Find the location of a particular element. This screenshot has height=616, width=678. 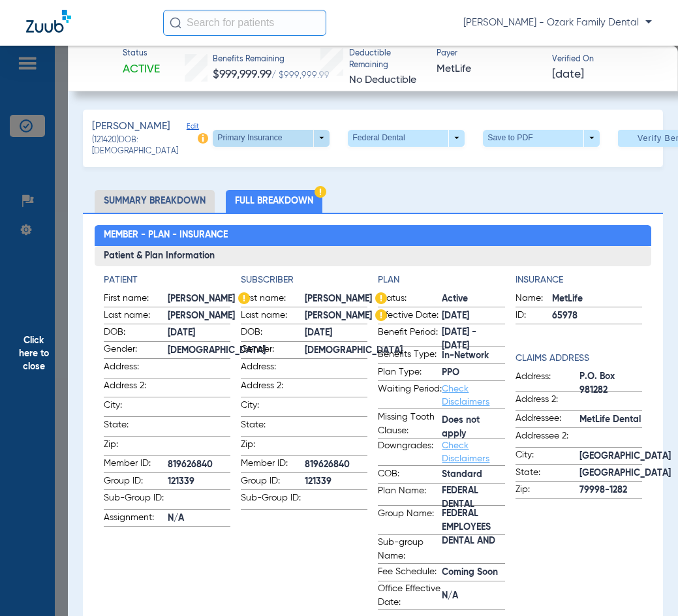

h3: Patient & Plan Information is located at coordinates (372, 256).